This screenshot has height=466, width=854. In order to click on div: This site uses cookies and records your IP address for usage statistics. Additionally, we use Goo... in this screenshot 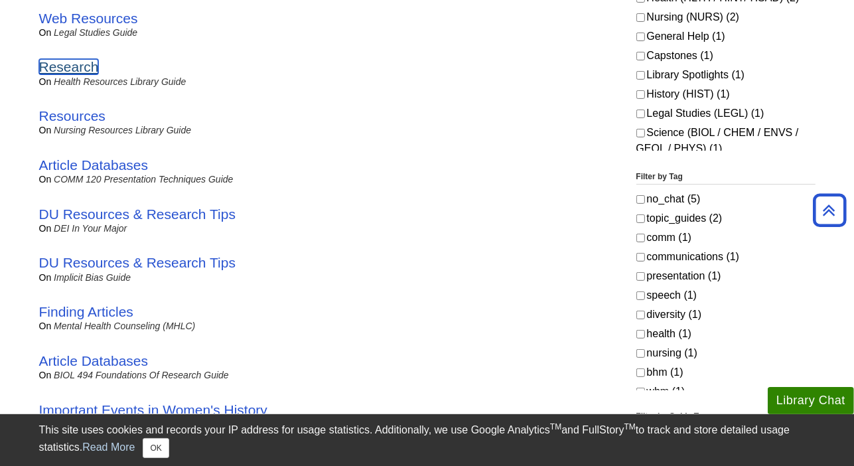, I will do `click(427, 440)`.